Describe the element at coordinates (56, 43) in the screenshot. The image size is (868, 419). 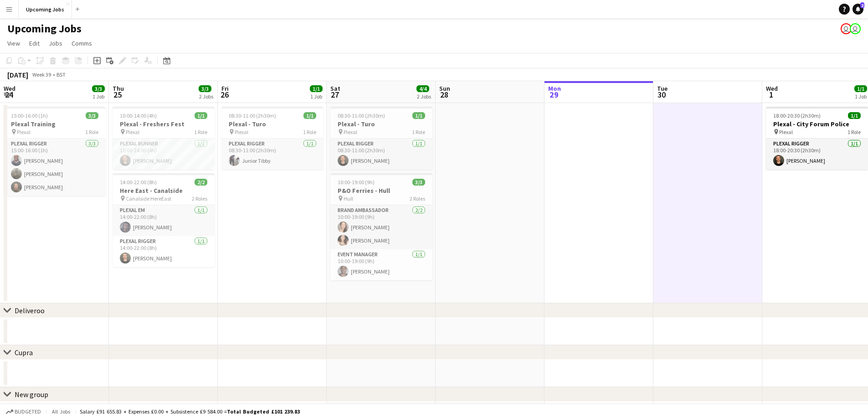
I see `a: Jobs` at that location.